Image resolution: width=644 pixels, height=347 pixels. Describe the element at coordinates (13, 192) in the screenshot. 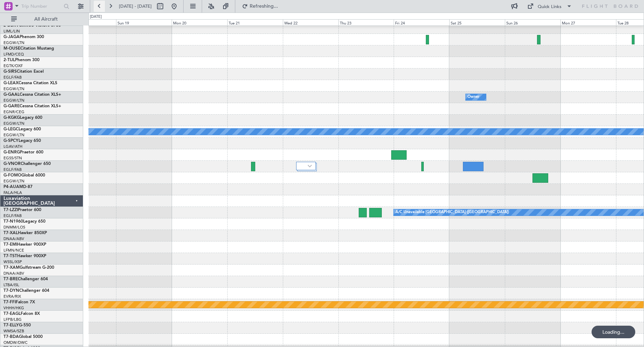

I see `a: FALA/HLA` at that location.